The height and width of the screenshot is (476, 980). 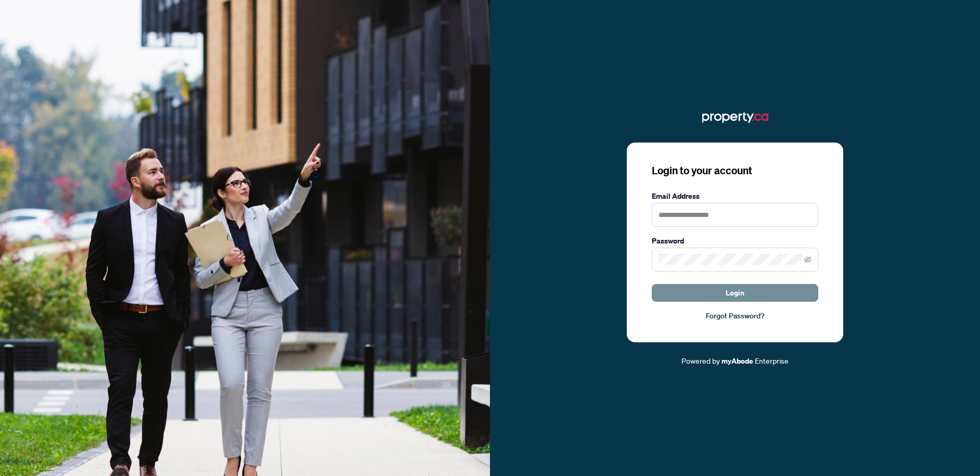 I want to click on label: Password, so click(x=735, y=241).